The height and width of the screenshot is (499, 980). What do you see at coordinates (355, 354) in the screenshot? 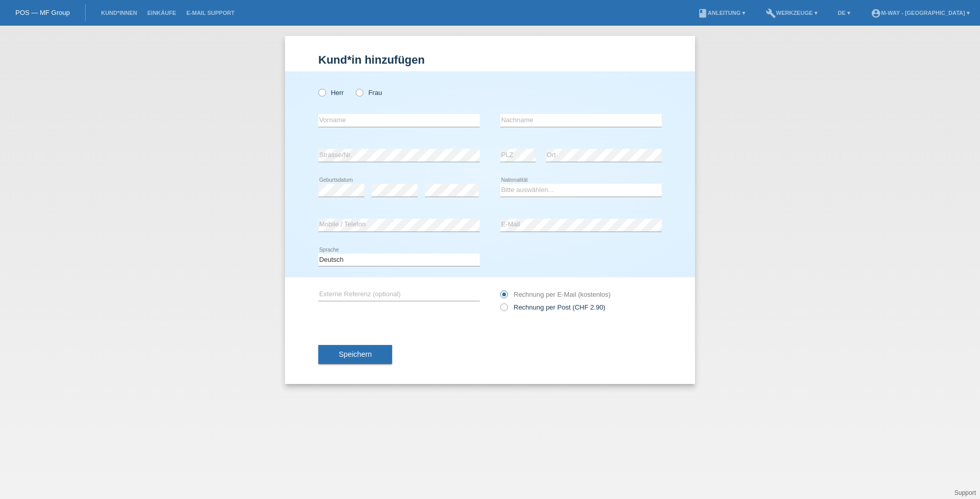
I see `button: Speichern` at bounding box center [355, 354].